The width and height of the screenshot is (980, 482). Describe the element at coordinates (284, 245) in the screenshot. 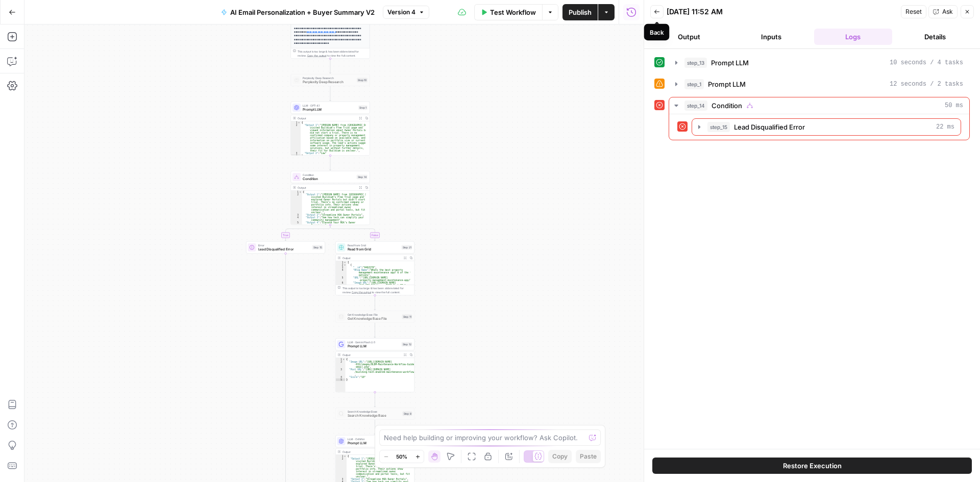

I see `span: Error` at that location.